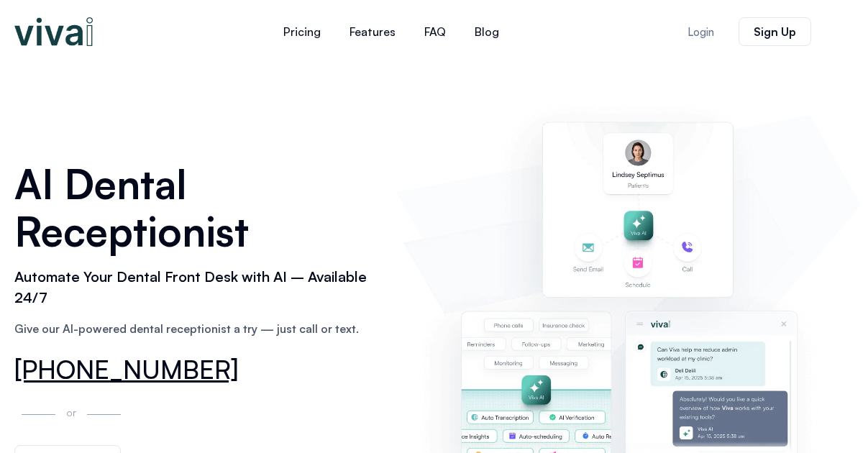 The image size is (868, 453). What do you see at coordinates (774, 31) in the screenshot?
I see `span: Sign Up` at bounding box center [774, 31].